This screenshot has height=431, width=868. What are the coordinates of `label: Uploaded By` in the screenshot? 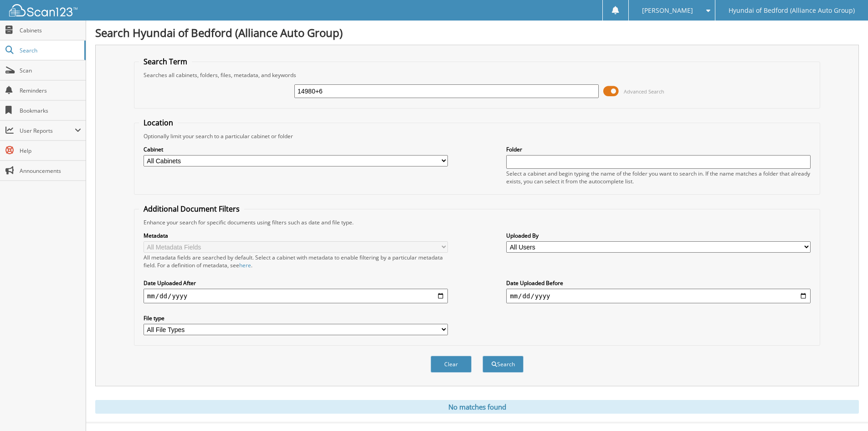 It's located at (659, 235).